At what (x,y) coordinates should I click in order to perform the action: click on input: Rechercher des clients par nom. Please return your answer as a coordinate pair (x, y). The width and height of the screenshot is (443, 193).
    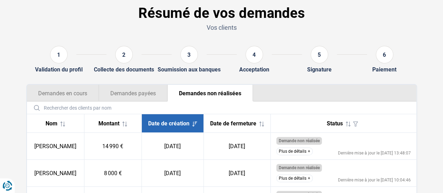
    Looking at the image, I should click on (222, 108).